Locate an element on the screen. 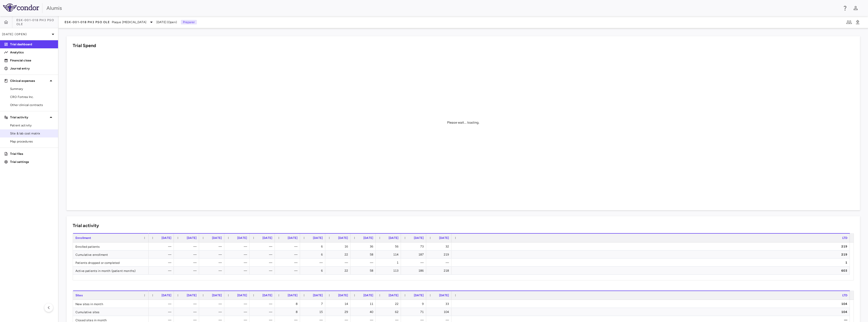 The width and height of the screenshot is (868, 322). span: Other clinical contracts is located at coordinates (32, 105).